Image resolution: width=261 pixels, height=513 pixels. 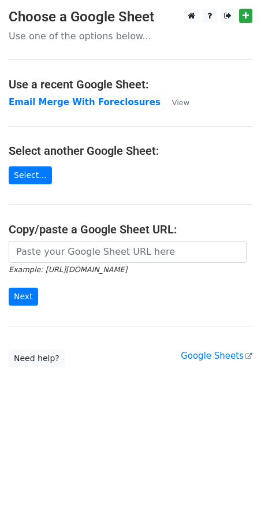 I want to click on h4: Copy/paste a Google Sheet URL:, so click(x=130, y=229).